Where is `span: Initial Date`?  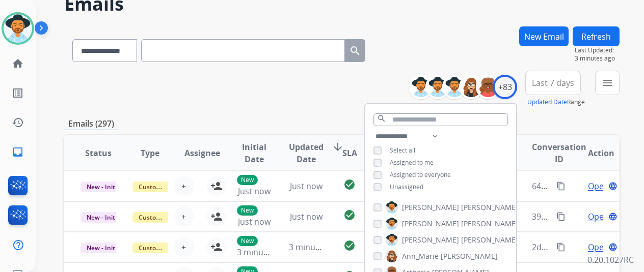 span: Initial Date is located at coordinates (254, 153).